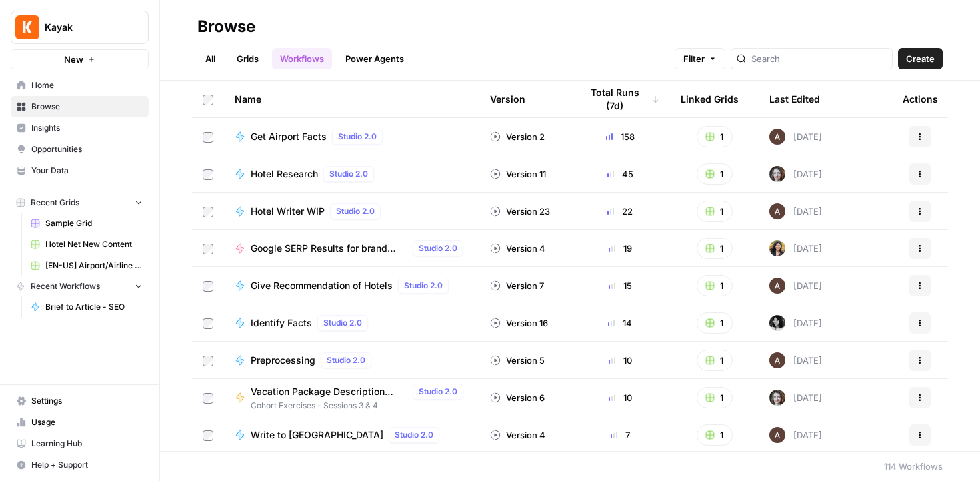 This screenshot has height=481, width=980. Describe the element at coordinates (778, 249) in the screenshot. I see `img: re7xpd5lpd6r3te7ued3p9atxw8h` at that location.